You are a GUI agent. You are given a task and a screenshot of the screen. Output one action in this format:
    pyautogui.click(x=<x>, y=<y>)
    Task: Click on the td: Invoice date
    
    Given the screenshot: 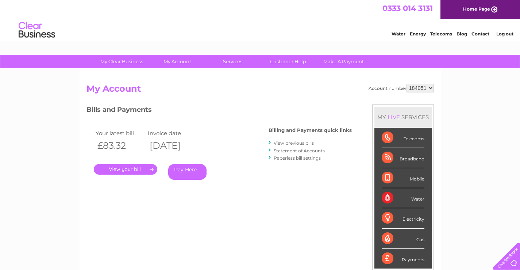 What is the action you would take?
    pyautogui.click(x=172, y=133)
    